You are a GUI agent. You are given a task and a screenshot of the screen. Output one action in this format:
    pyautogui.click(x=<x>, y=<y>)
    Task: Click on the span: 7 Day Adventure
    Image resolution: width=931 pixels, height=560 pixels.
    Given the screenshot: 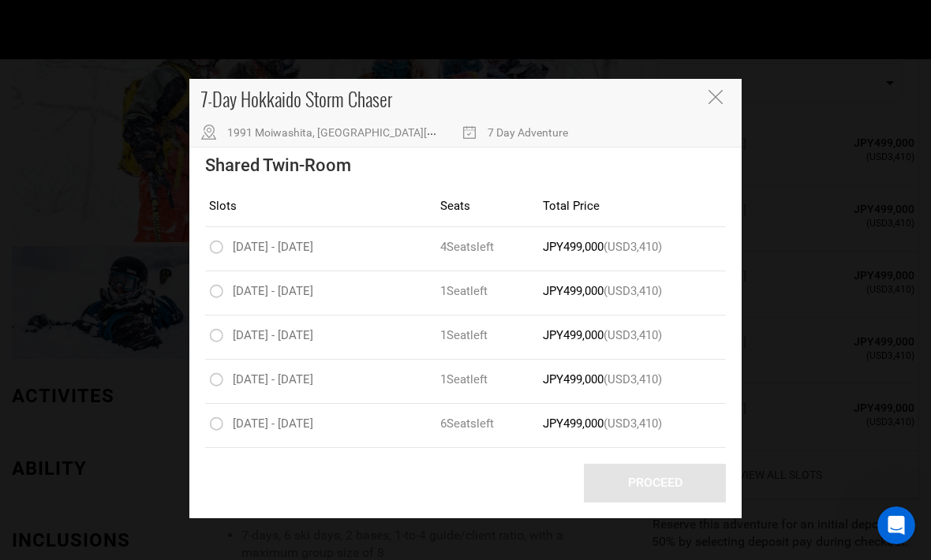 What is the action you would take?
    pyautogui.click(x=528, y=132)
    